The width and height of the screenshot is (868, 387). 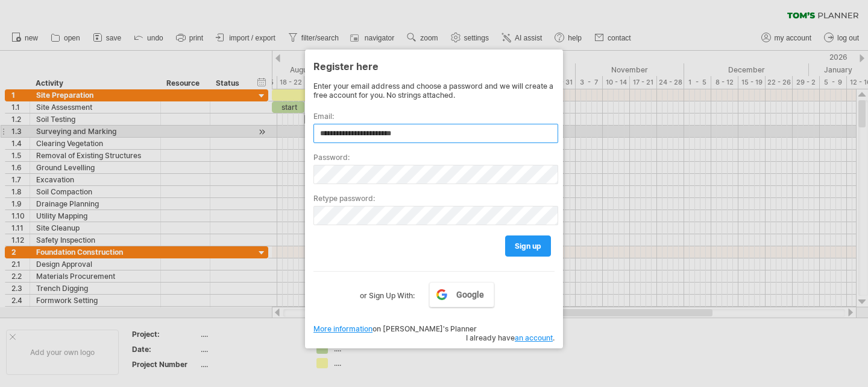 What do you see at coordinates (434, 116) in the screenshot?
I see `label: Email:` at bounding box center [434, 116].